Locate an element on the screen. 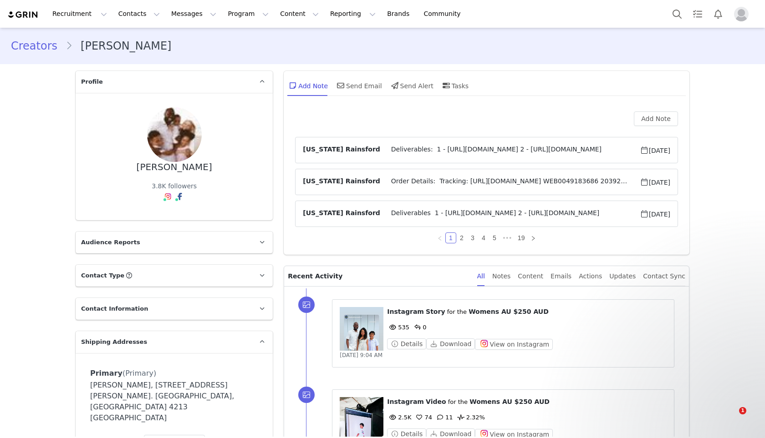 The height and width of the screenshot is (438, 765). button: View on Instagram is located at coordinates (514, 345).